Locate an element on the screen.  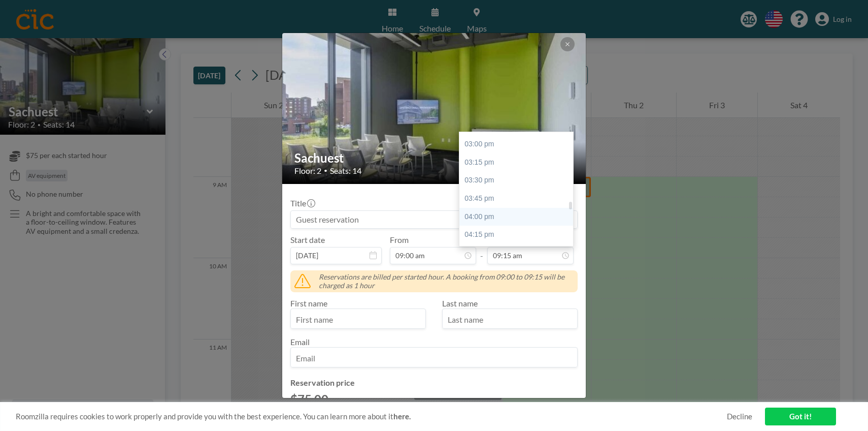
label: Email is located at coordinates (300, 341).